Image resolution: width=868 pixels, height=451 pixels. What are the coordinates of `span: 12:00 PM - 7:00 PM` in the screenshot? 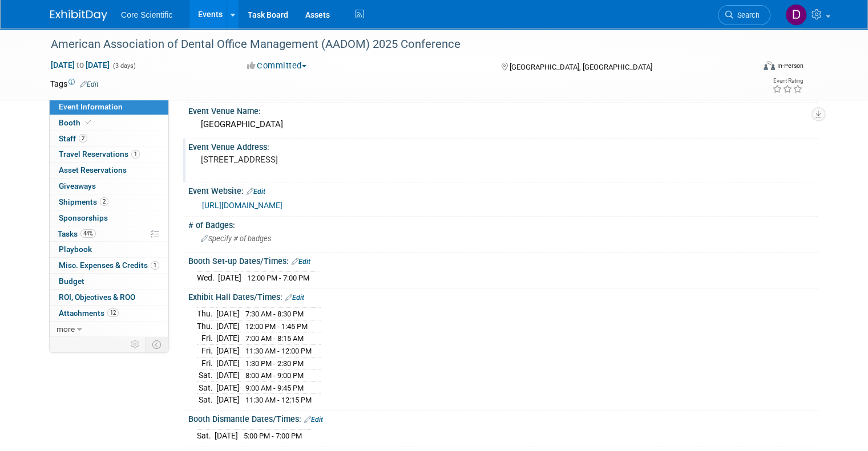 It's located at (278, 278).